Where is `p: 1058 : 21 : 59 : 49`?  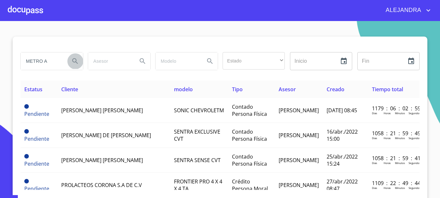 p: 1058 : 21 : 59 : 49 is located at coordinates (394, 134).